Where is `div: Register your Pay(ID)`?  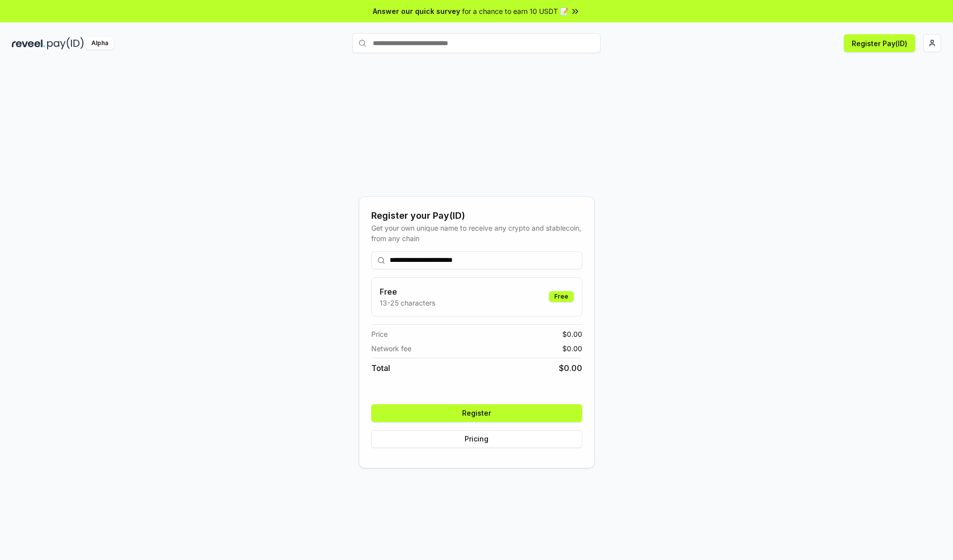 div: Register your Pay(ID) is located at coordinates (477, 216).